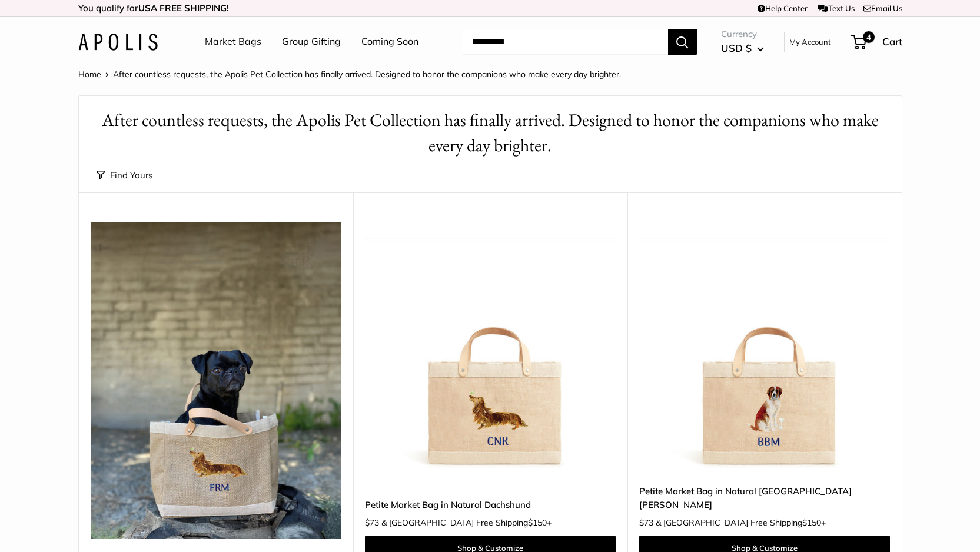 The height and width of the screenshot is (552, 980). I want to click on h1: After countless requests, the Apolis Pet Collection has finally arrived. Designed to honor the co..., so click(491, 133).